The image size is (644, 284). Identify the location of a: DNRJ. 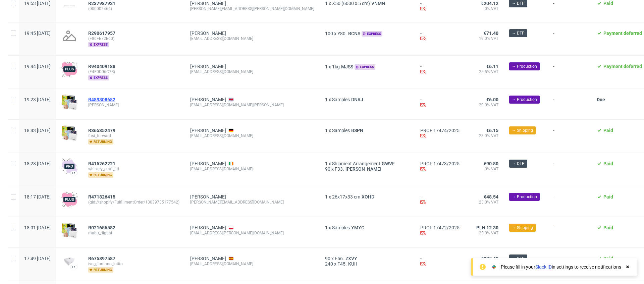
(357, 99).